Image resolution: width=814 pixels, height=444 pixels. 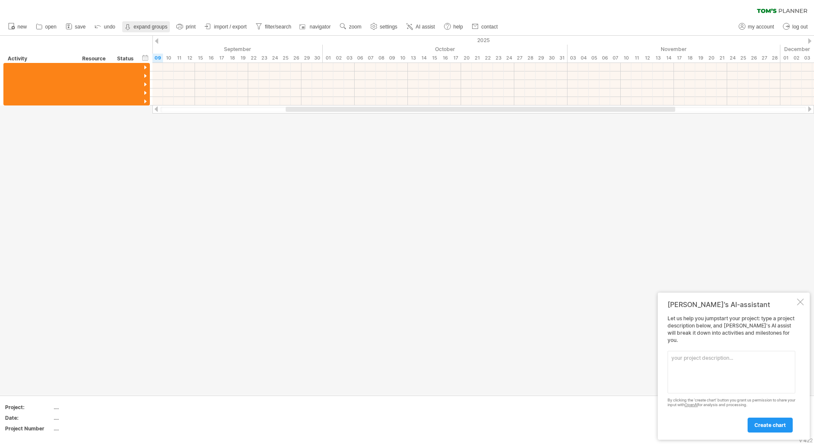 What do you see at coordinates (785, 58) in the screenshot?
I see `div: Monday, 1 December 2025` at bounding box center [785, 58].